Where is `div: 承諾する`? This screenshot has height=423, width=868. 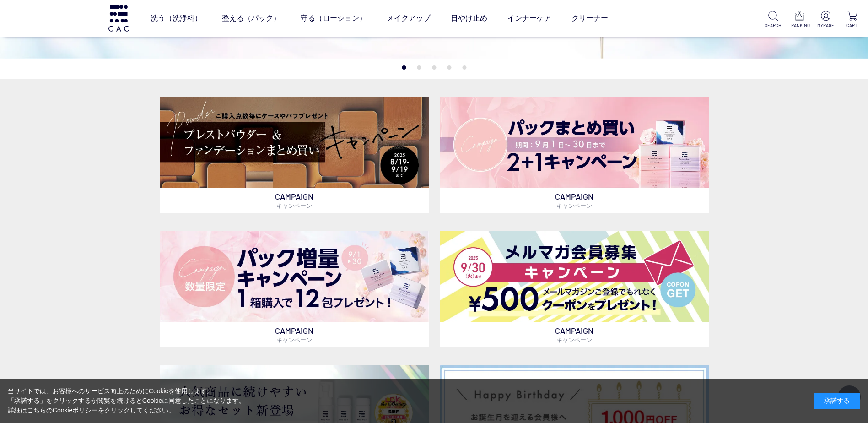 div: 承諾する is located at coordinates (837, 401).